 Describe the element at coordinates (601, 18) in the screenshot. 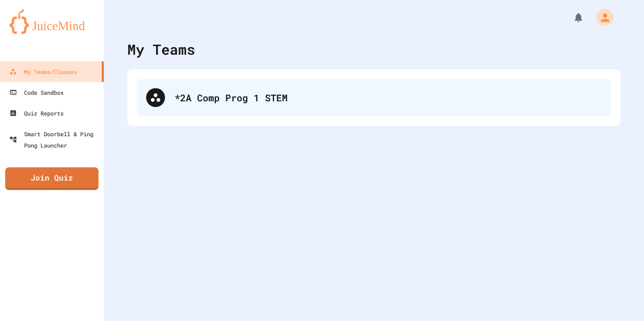

I see `div: My Account` at that location.